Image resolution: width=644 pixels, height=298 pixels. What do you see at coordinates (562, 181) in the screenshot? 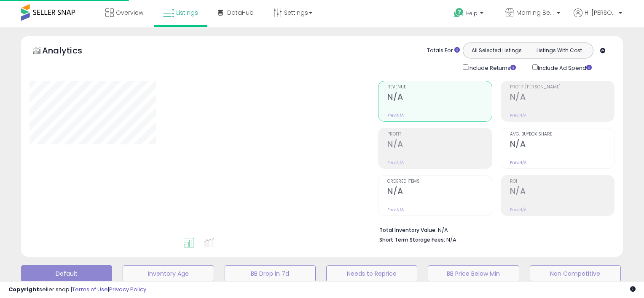
I see `span: ROI` at bounding box center [562, 181].